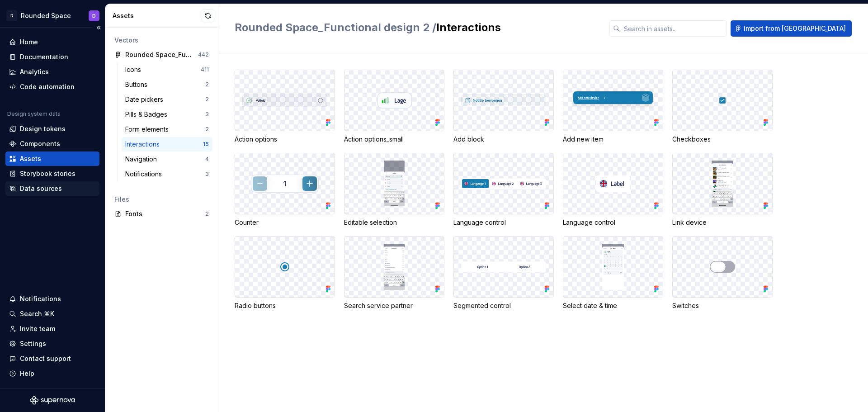 Image resolution: width=868 pixels, height=412 pixels. Describe the element at coordinates (167, 84) in the screenshot. I see `a: Buttons2` at that location.